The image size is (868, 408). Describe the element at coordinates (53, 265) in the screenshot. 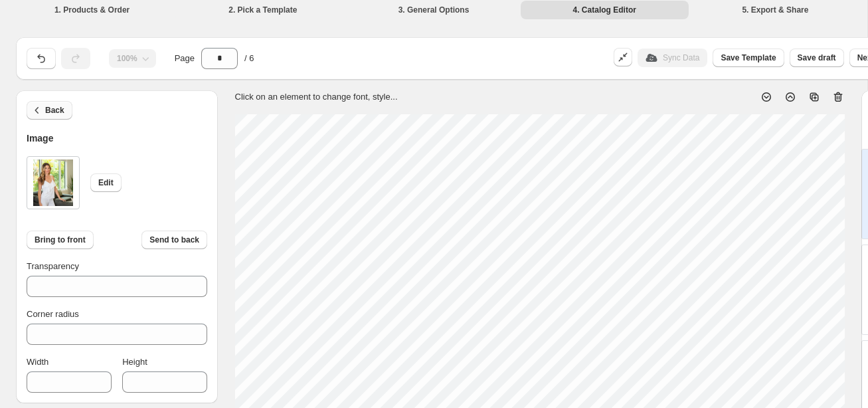

I see `span: Transparency` at that location.